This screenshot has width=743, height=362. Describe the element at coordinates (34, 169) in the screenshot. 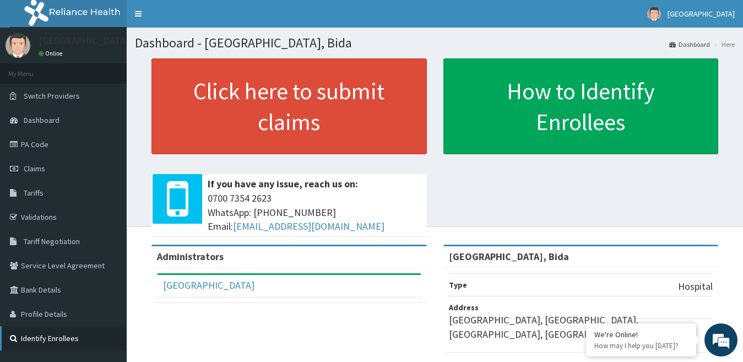

I see `span: Claims` at that location.